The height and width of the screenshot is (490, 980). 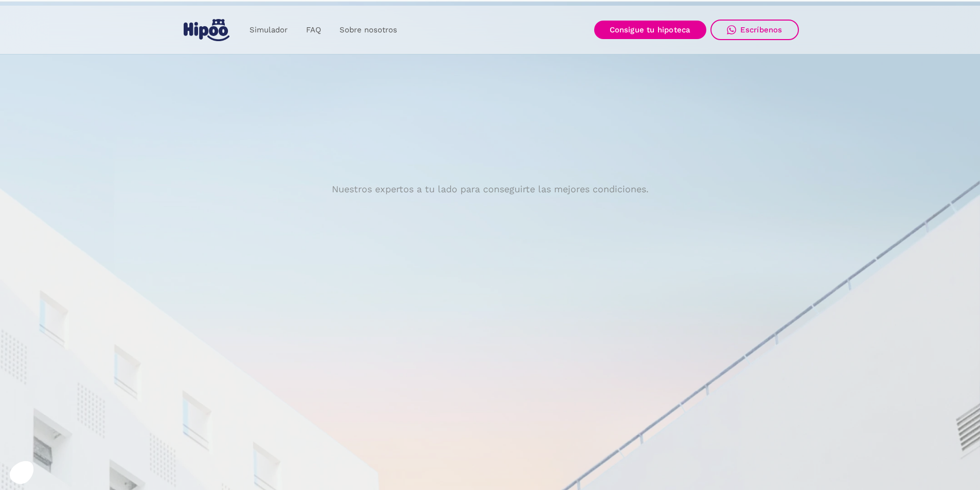 I want to click on a: FAQ, so click(x=313, y=30).